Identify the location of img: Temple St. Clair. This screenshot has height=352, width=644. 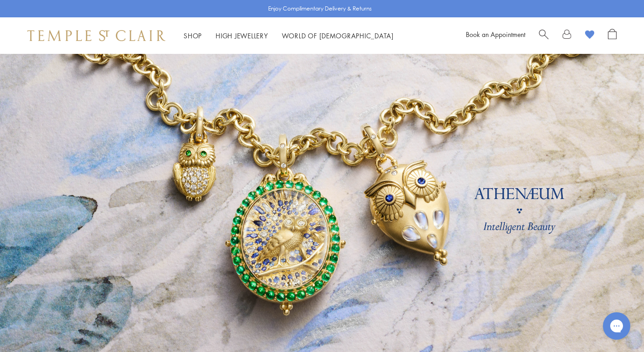
(96, 35).